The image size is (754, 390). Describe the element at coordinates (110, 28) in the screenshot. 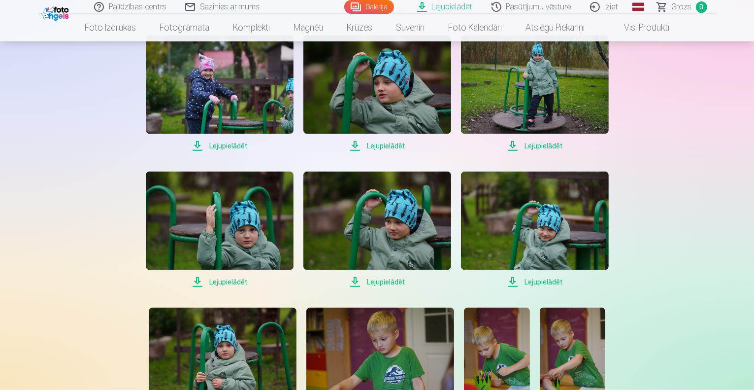

I see `a: Foto izdrukas` at that location.